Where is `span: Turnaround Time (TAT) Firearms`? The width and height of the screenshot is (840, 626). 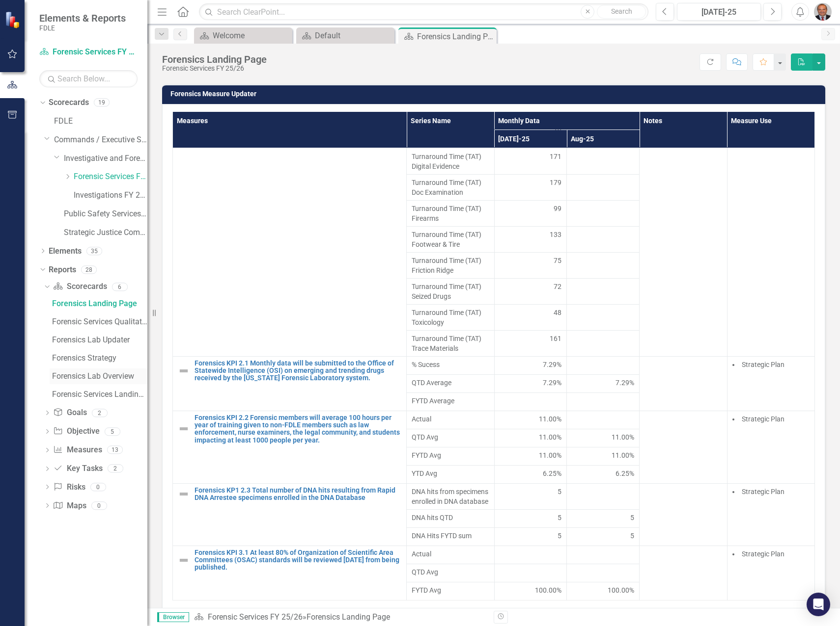
span: Turnaround Time (TAT) Firearms is located at coordinates (449, 214).